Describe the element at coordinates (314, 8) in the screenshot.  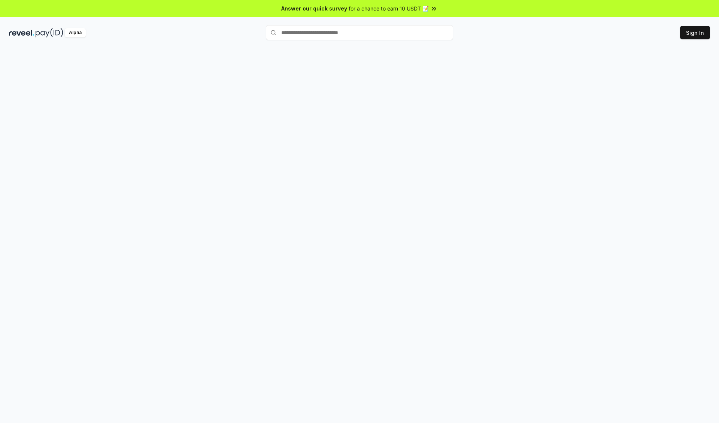
I see `span: Answer our quick survey` at that location.